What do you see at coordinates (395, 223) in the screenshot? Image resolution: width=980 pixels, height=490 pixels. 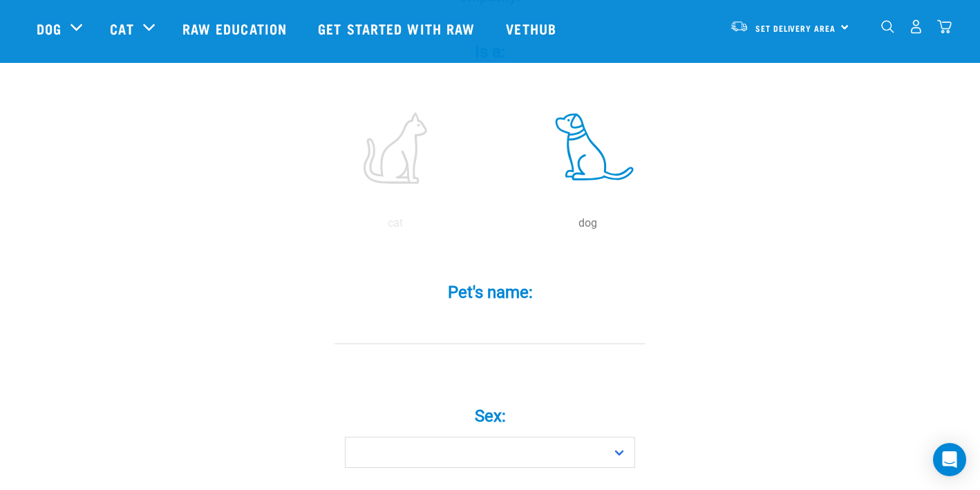 I see `p: cat` at bounding box center [395, 223].